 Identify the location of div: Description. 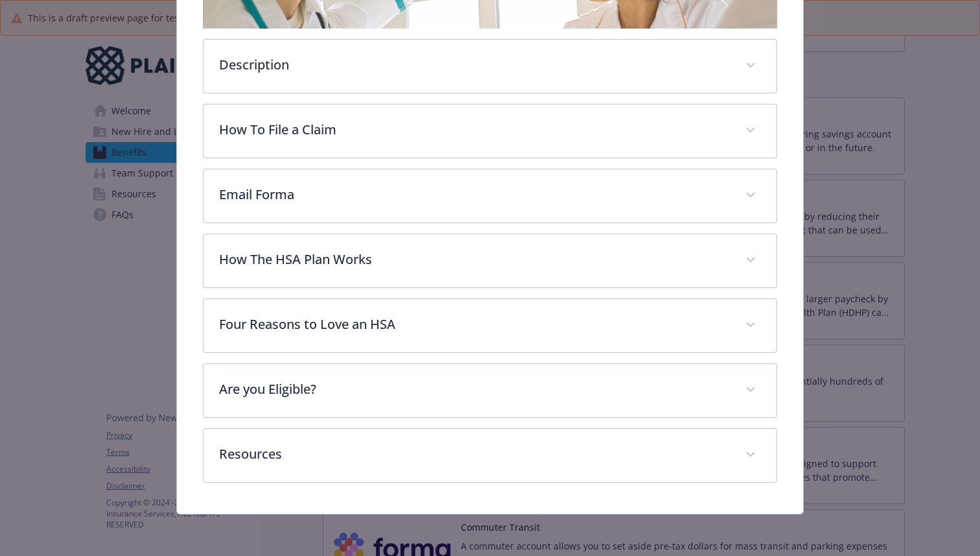
(490, 66).